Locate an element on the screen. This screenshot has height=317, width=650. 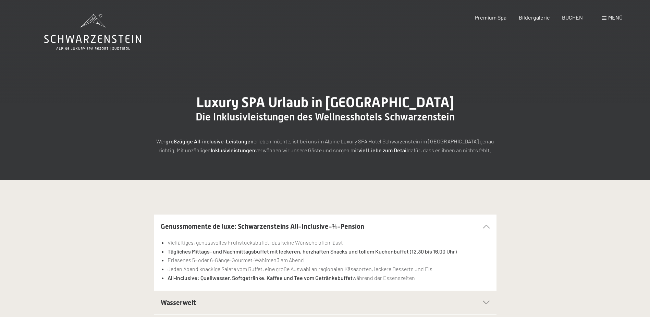
strong: viel Liebe zum Detail is located at coordinates (383, 150).